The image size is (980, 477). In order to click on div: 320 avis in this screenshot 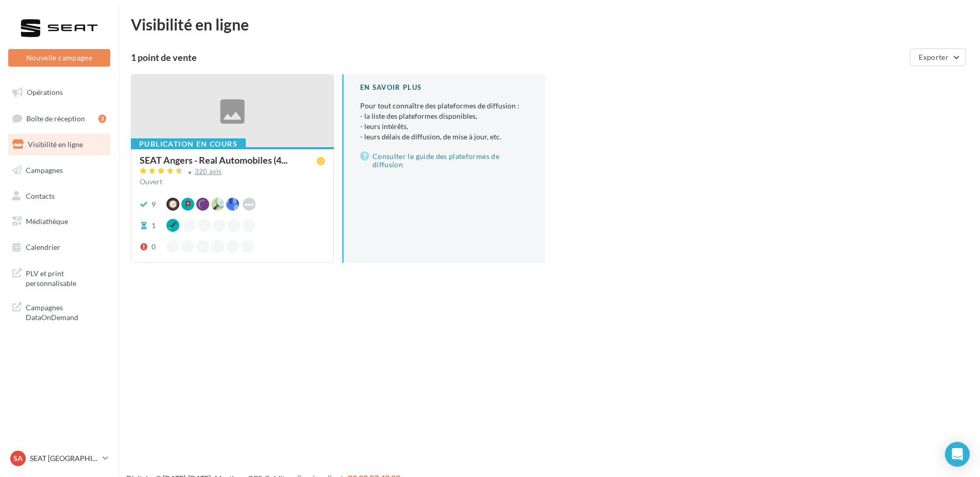, I will do `click(209, 171)`.